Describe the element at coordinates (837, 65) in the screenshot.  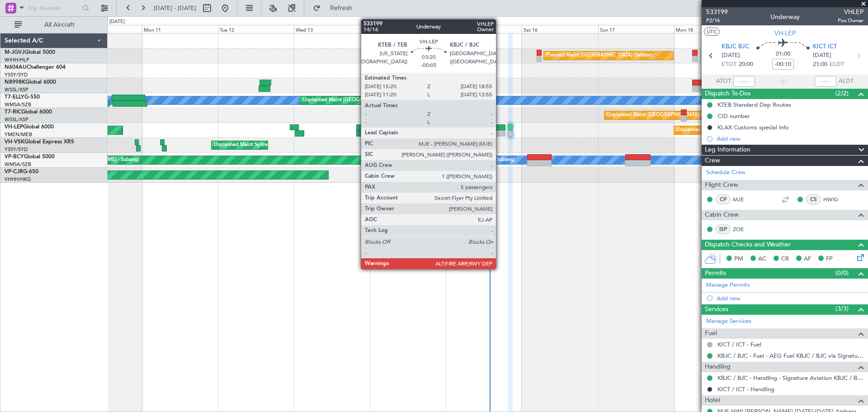
I see `span: ELDT` at that location.